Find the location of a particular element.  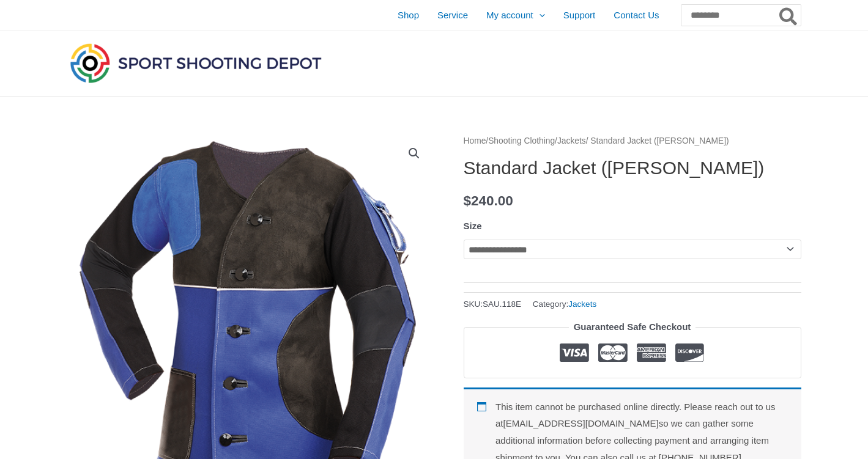

span: SAU.118E is located at coordinates (502, 304).